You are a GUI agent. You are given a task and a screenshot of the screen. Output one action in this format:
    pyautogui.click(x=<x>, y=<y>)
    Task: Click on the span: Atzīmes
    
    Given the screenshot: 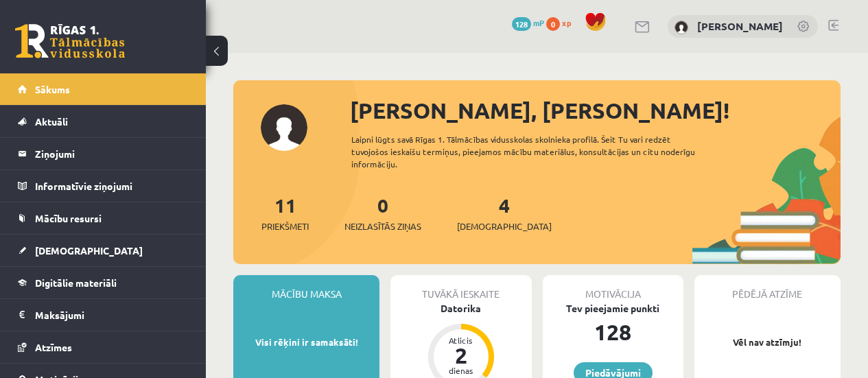 What is the action you would take?
    pyautogui.click(x=54, y=347)
    